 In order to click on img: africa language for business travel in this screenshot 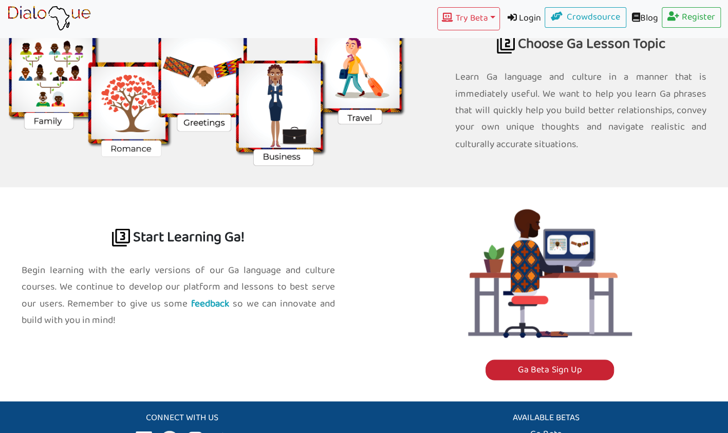, I will do `click(506, 44)`.